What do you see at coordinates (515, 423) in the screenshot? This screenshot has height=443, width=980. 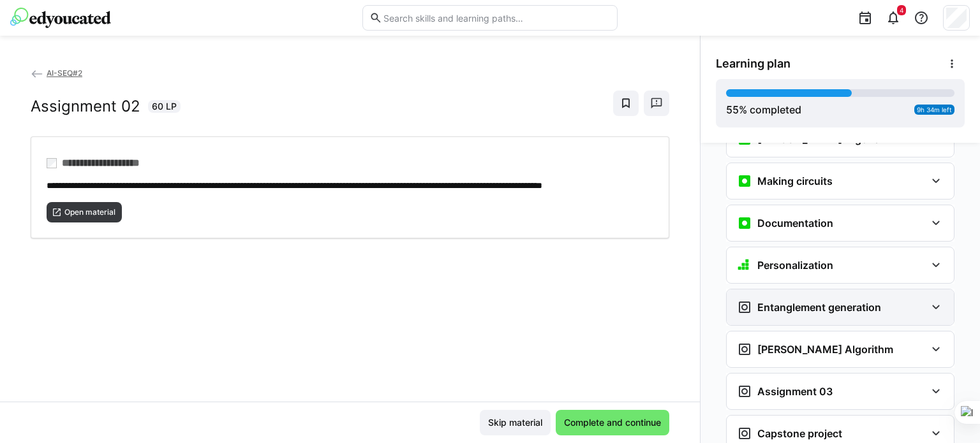 I see `button: Skip material` at bounding box center [515, 423].